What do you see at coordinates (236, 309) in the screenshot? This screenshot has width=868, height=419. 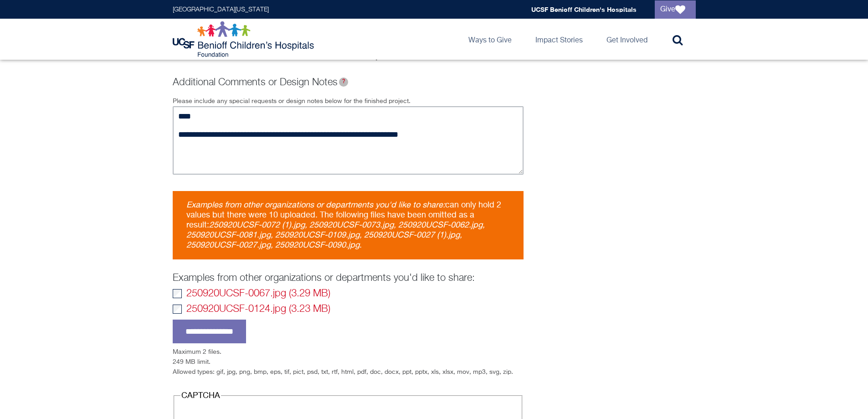 I see `span: 250920UCSF-0124.jpg` at bounding box center [236, 309].